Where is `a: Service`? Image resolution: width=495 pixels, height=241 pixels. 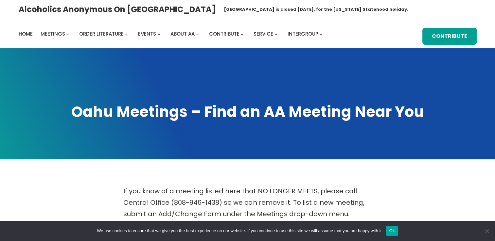
a: Service is located at coordinates (263, 34).